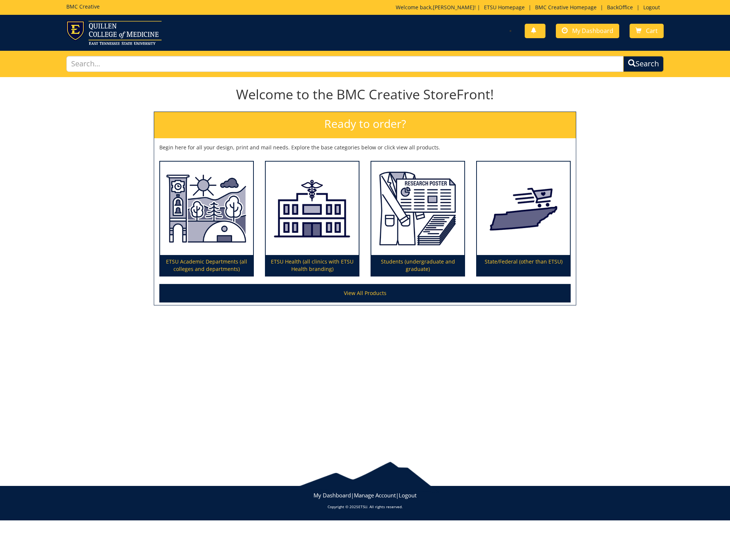  Describe the element at coordinates (592, 31) in the screenshot. I see `span: My Dashboard` at that location.